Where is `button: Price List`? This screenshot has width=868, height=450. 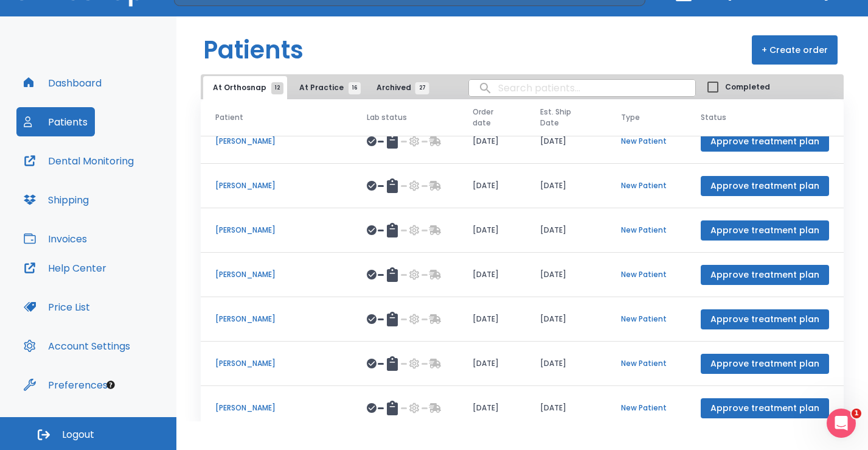 button: Price List is located at coordinates (57, 307).